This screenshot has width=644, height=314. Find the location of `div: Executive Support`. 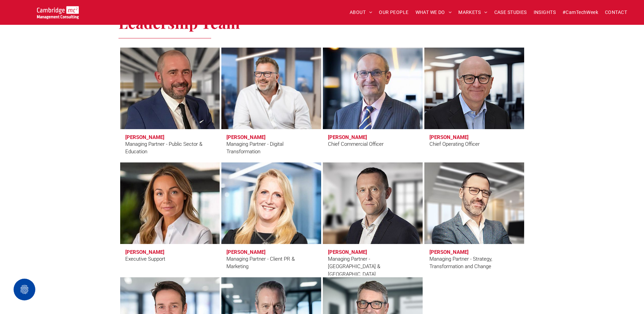

div: Executive Support is located at coordinates (145, 259).